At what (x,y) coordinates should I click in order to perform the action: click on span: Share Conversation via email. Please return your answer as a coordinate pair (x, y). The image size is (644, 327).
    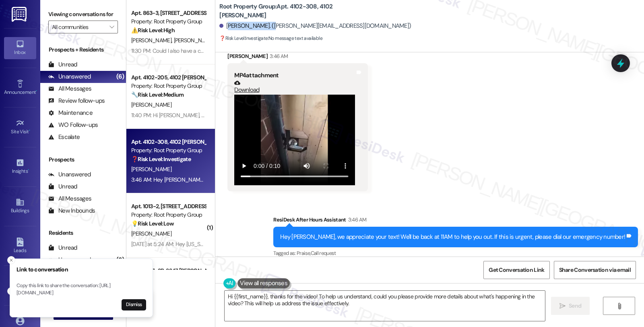
    Looking at the image, I should click on (595, 270).